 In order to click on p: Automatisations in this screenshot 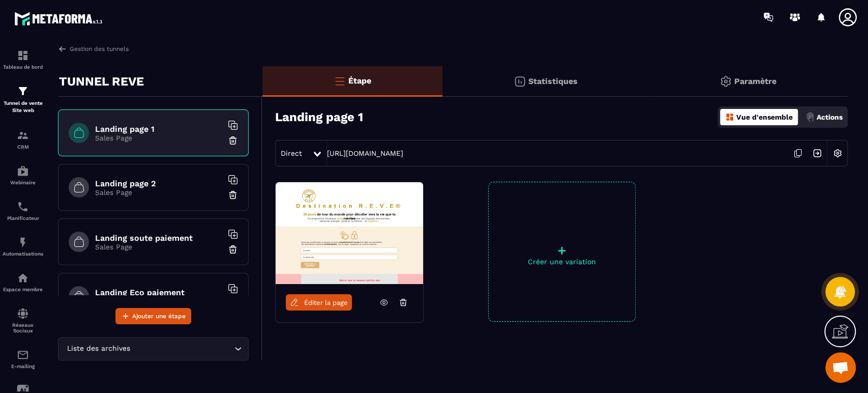, I will do `click(23, 254)`.